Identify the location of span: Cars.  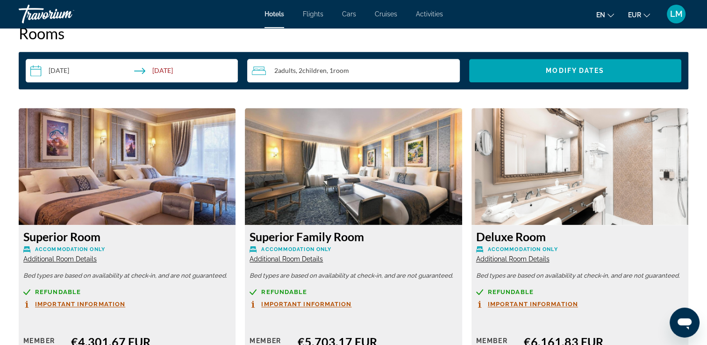
(349, 14).